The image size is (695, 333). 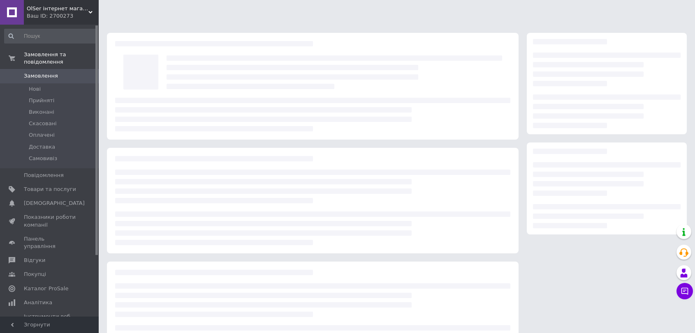 I want to click on span: Виконані, so click(x=42, y=112).